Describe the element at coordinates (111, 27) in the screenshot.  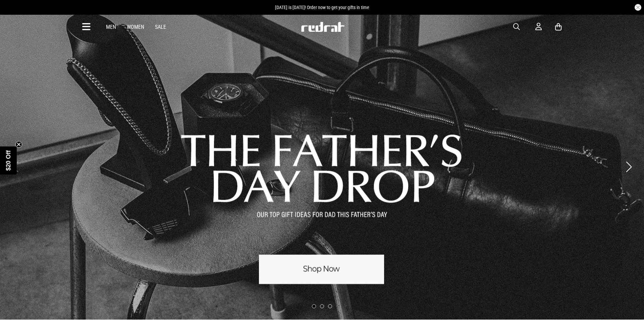
I see `a: Men` at that location.